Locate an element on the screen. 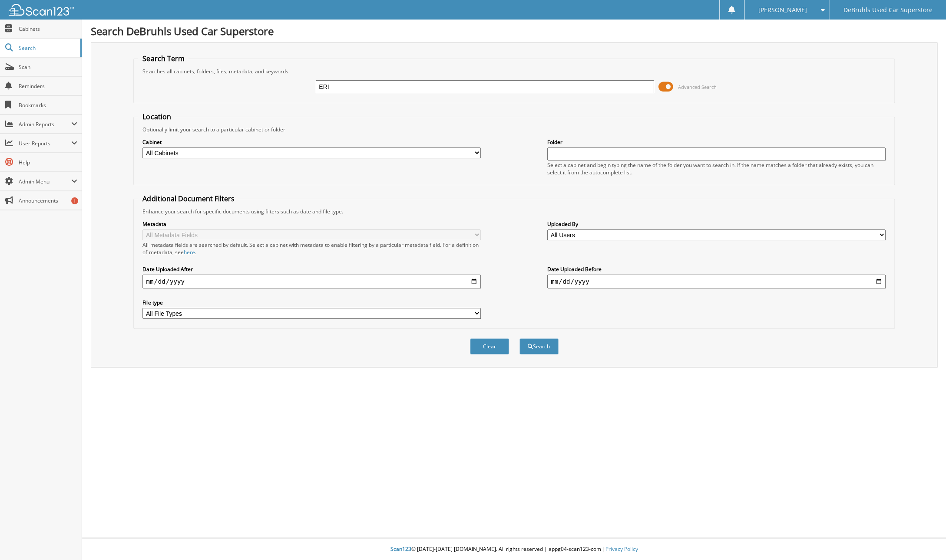 The width and height of the screenshot is (946, 560). span: Admin Reports is located at coordinates (45, 124).